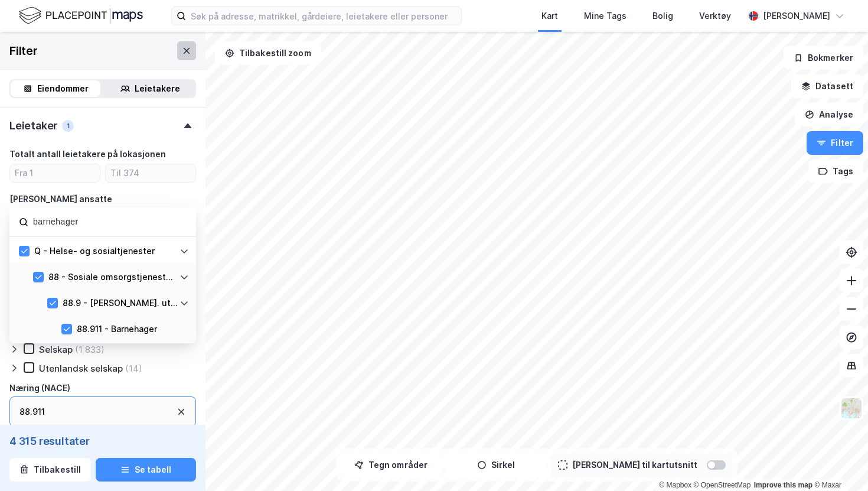  Describe the element at coordinates (550, 16) in the screenshot. I see `div: Kart` at that location.